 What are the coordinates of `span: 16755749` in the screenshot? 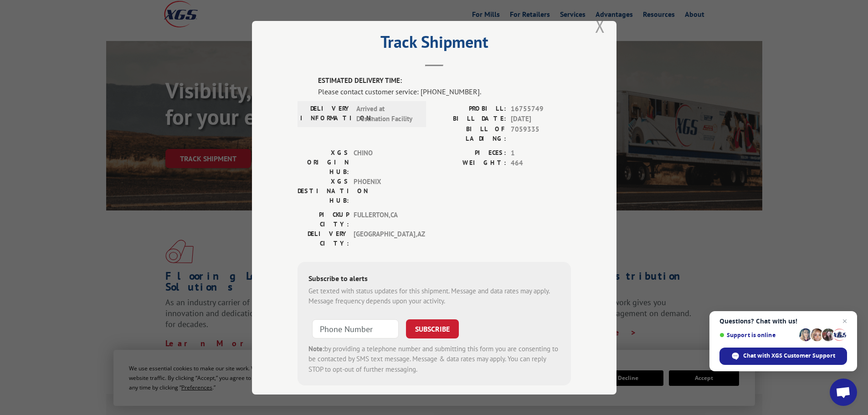 It's located at (541, 109).